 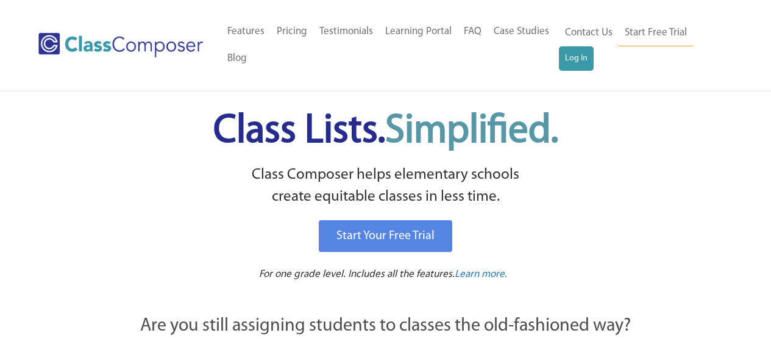 What do you see at coordinates (292, 32) in the screenshot?
I see `a: Pricing` at bounding box center [292, 32].